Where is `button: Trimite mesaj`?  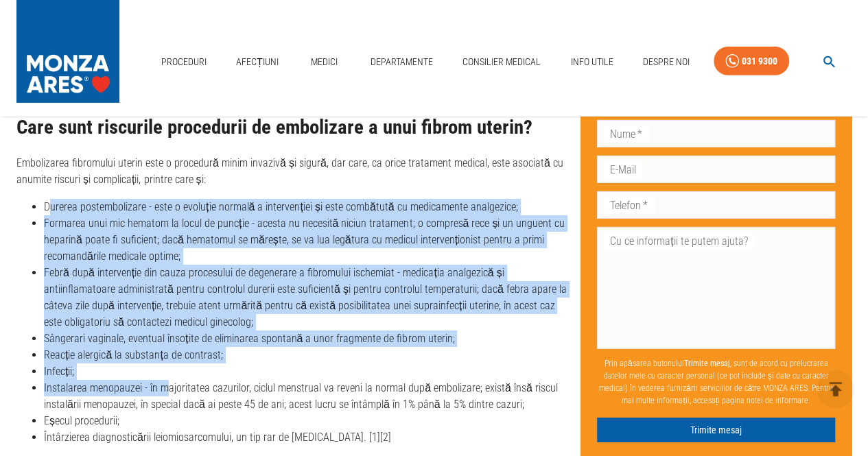
button: Trimite mesaj is located at coordinates (716, 430).